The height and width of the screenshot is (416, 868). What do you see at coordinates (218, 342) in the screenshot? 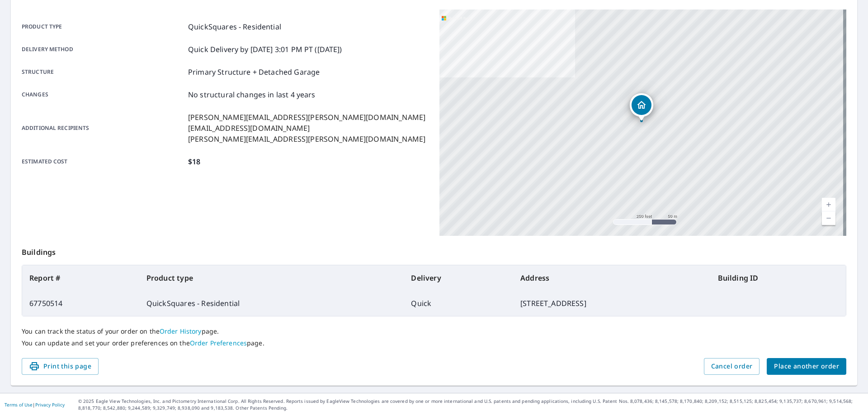
I see `a: Order Preferences` at bounding box center [218, 342].